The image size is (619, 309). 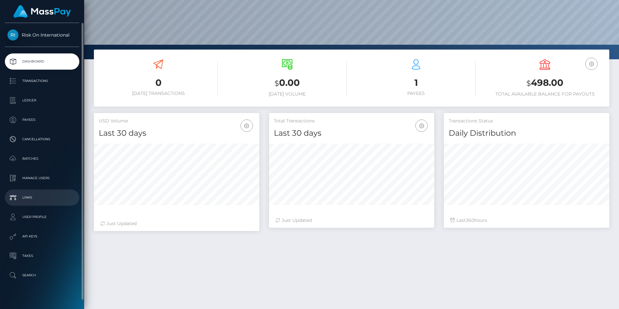 I want to click on a: Cancellations, so click(x=42, y=139).